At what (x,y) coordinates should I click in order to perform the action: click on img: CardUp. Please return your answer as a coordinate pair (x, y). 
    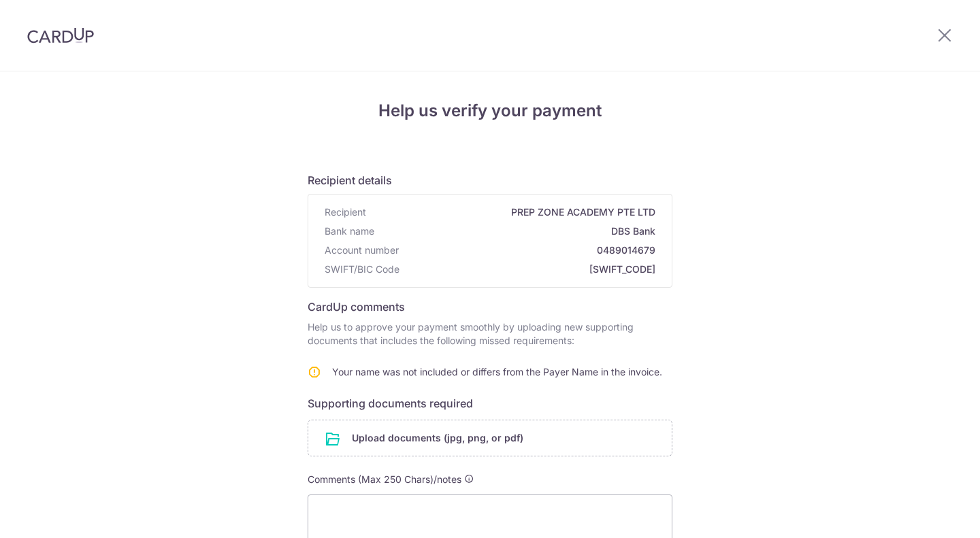
    Looking at the image, I should click on (61, 36).